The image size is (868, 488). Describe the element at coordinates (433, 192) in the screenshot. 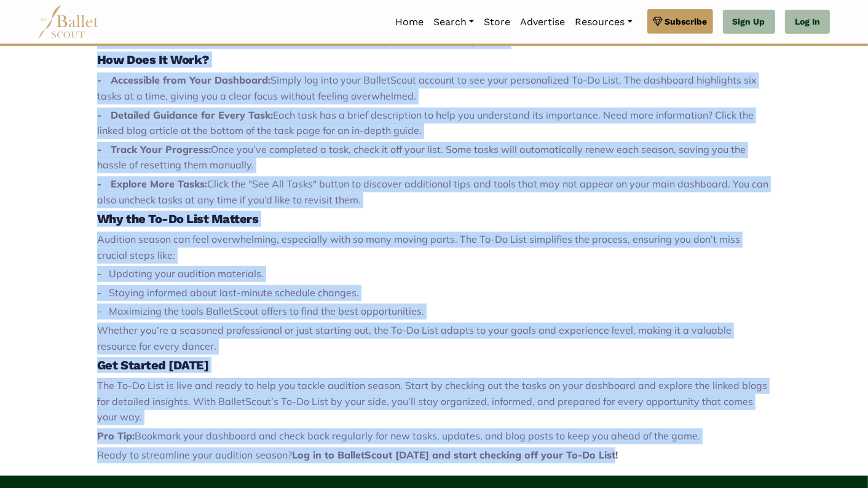

I see `span: Click the "See All Tasks" button to discover additional tips and tools that may not appear on you...` at that location.